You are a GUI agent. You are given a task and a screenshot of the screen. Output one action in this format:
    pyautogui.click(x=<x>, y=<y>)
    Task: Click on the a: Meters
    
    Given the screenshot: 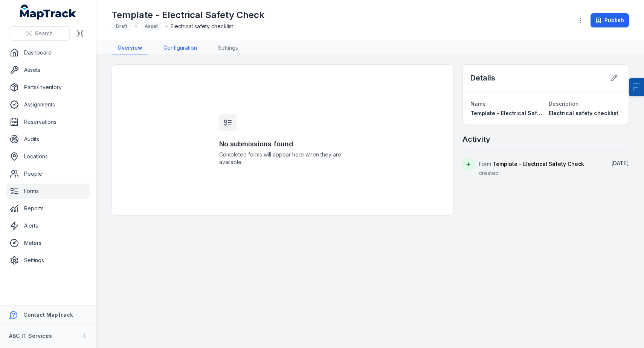 What is the action you would take?
    pyautogui.click(x=48, y=243)
    